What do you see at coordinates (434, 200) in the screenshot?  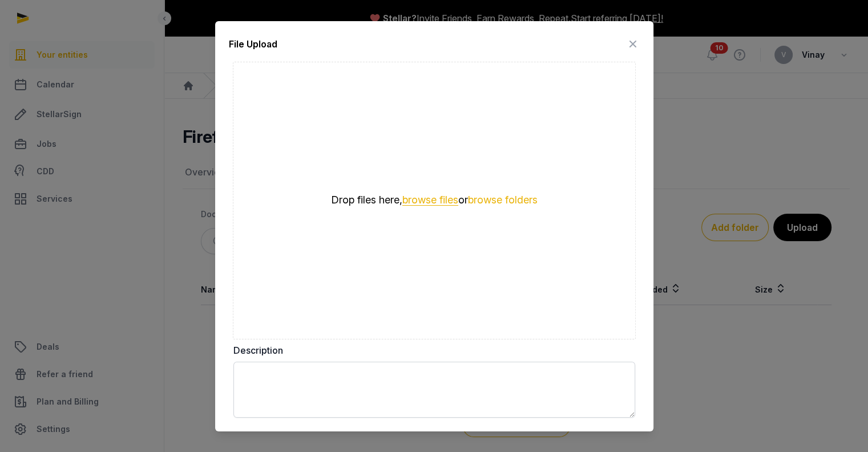 I see `div: Drop files here, or` at bounding box center [434, 200].